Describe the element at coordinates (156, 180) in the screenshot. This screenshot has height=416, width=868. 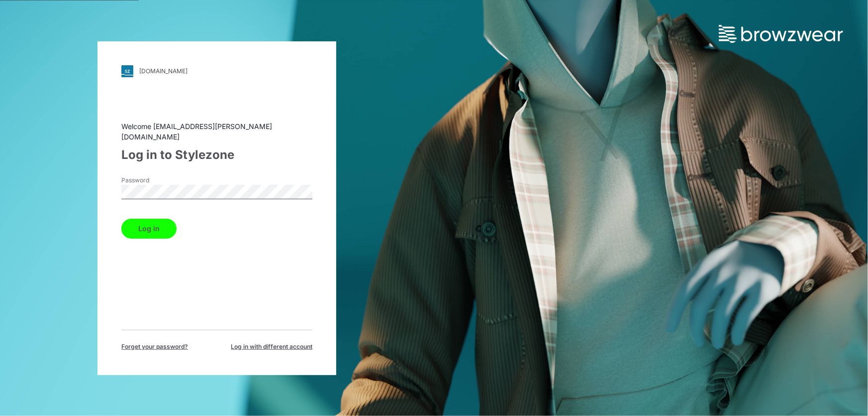
I see `label: Password` at that location.